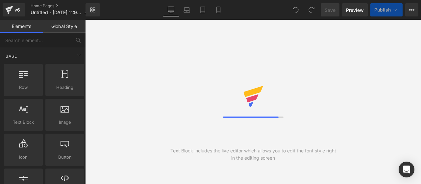 The height and width of the screenshot is (184, 421). Describe the element at coordinates (295, 10) in the screenshot. I see `button: Undo` at that location.